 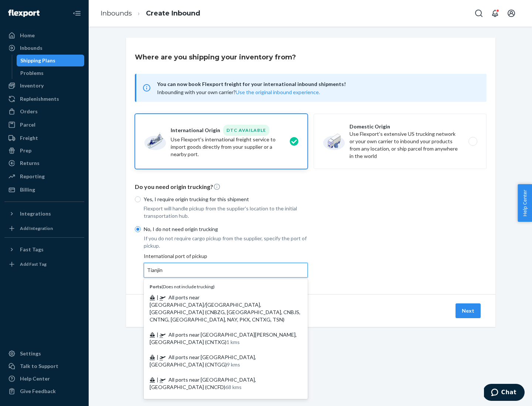 What do you see at coordinates (226, 199) in the screenshot?
I see `p: Yes, I require origin trucking for this shipment` at bounding box center [226, 199].